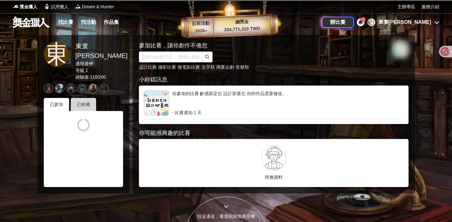  What do you see at coordinates (263, 45) in the screenshot?
I see `div: 參加比賽，讓你創作不倦怠` at bounding box center [263, 45].